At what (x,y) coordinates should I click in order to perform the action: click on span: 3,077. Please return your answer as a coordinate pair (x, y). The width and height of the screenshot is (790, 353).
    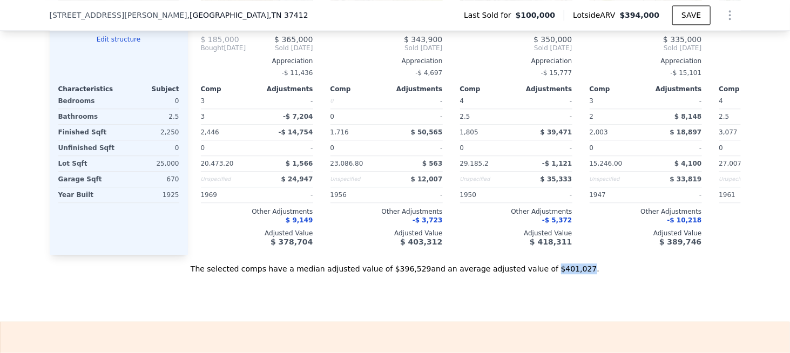
    Looking at the image, I should click on (729, 132).